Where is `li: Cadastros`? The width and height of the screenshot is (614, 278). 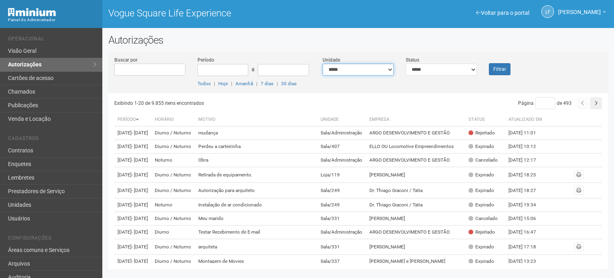 li: Cadastros is located at coordinates (52, 140).